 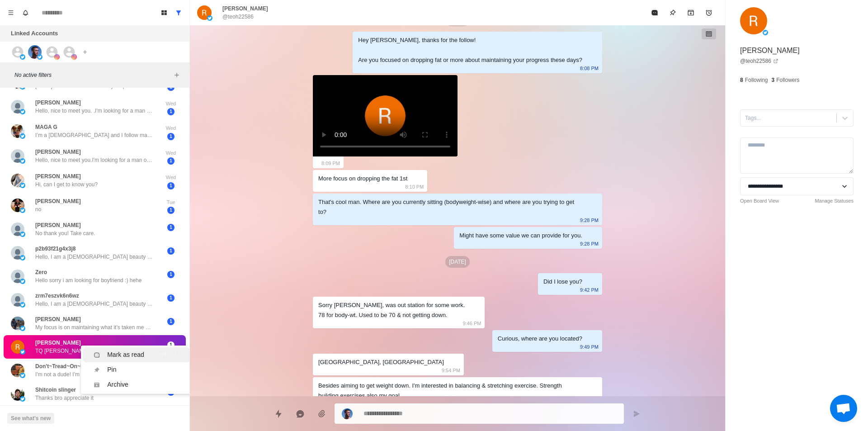 What do you see at coordinates (589, 290) in the screenshot?
I see `p: 9:42 PM` at bounding box center [589, 290].